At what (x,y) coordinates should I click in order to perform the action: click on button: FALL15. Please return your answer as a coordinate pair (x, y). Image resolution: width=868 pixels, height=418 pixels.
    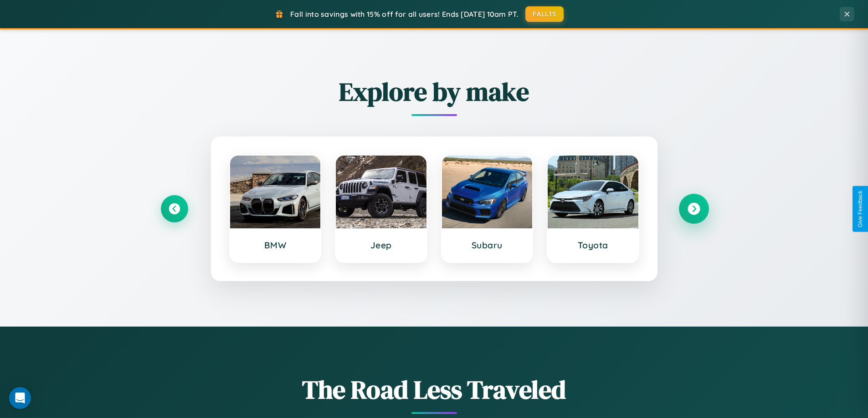
    Looking at the image, I should click on (544, 14).